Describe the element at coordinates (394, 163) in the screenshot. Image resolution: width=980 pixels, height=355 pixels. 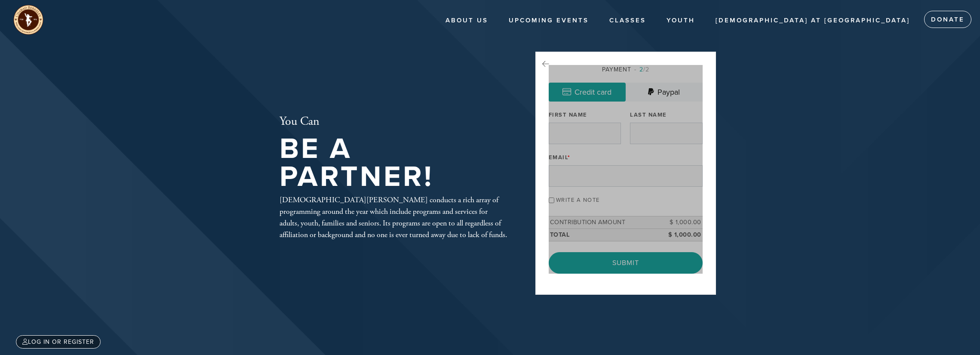
I see `h1: Be A Partner!` at that location.